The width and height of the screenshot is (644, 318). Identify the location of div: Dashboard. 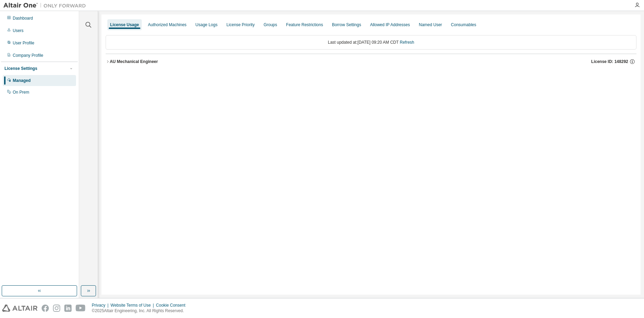
(23, 18).